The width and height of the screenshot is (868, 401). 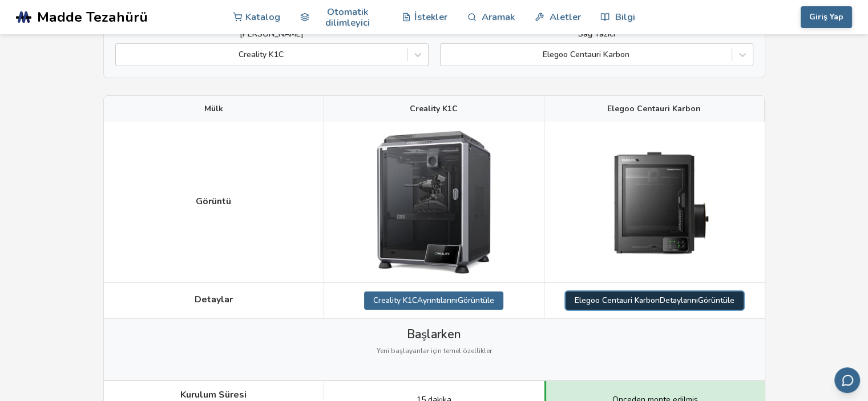 What do you see at coordinates (678, 300) in the screenshot?
I see `font: Detaylarını` at bounding box center [678, 300].